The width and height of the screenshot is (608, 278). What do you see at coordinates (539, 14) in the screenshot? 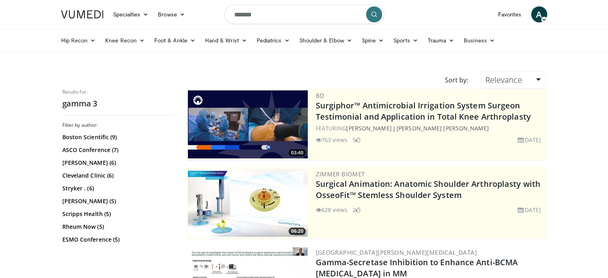
I see `span: A` at bounding box center [539, 14].